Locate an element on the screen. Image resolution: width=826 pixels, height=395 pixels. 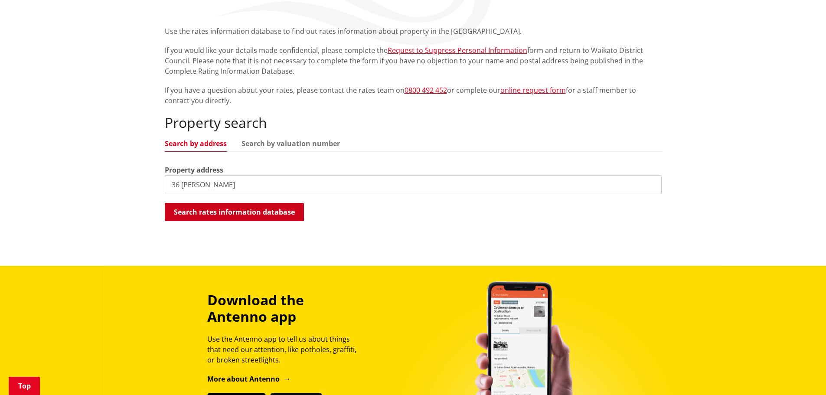
a: Request to Suppress Personal Information is located at coordinates (458, 50).